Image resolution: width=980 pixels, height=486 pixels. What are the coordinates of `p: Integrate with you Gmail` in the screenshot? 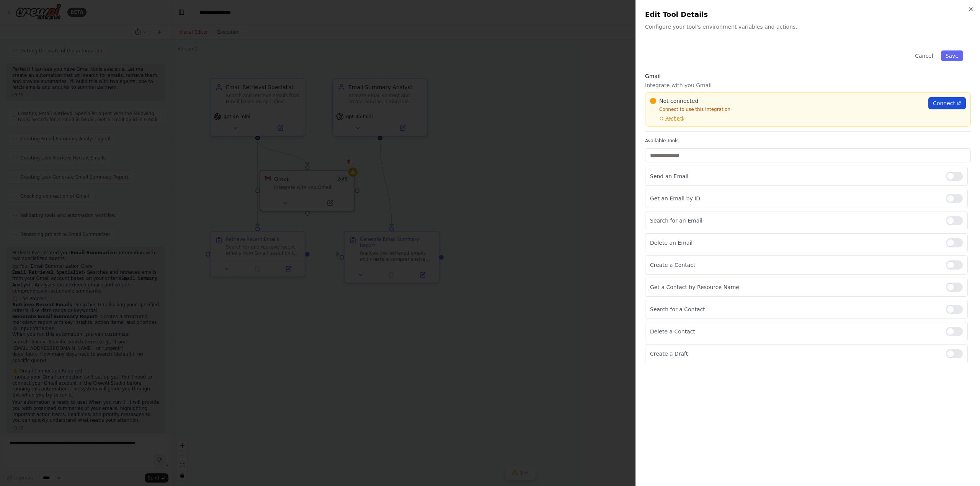 It's located at (808, 85).